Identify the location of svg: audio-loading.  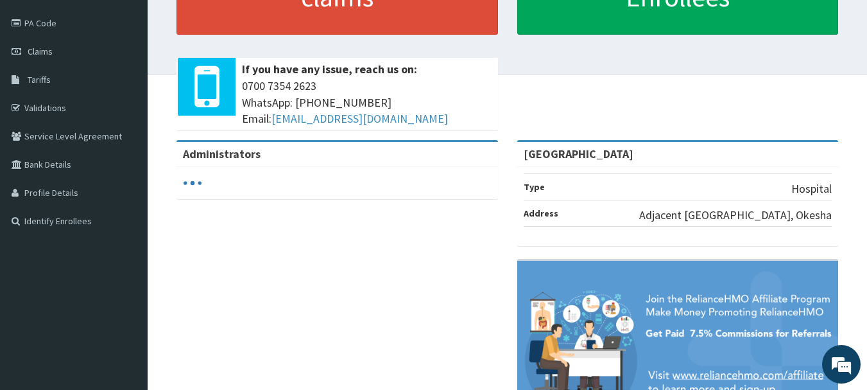
(193, 183).